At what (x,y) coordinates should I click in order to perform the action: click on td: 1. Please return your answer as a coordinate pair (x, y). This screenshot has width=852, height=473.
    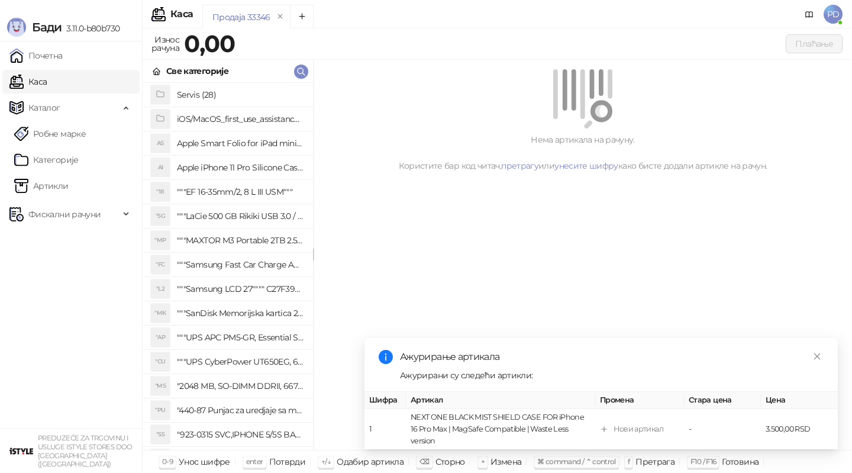
    Looking at the image, I should click on (385, 429).